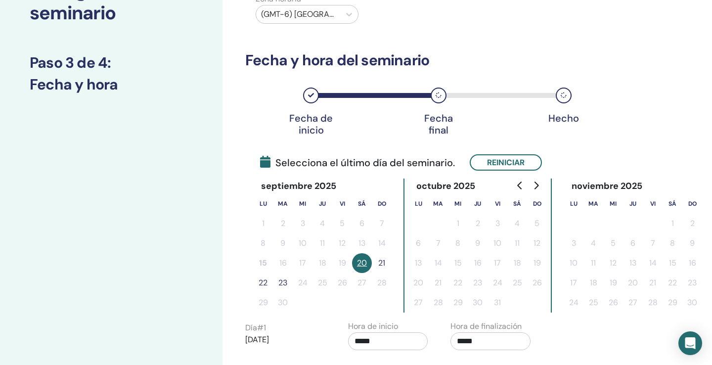 This screenshot has height=365, width=712. Describe the element at coordinates (342, 283) in the screenshot. I see `button: 26` at that location.